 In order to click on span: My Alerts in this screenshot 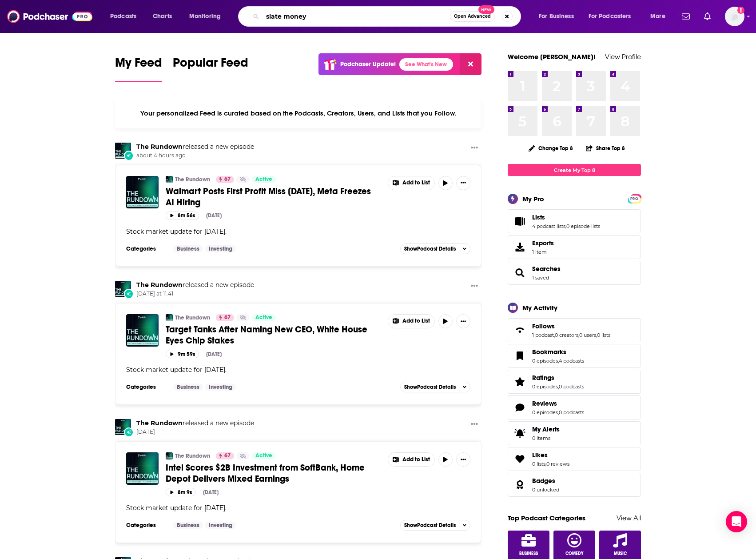, I will do `click(520, 433)`.